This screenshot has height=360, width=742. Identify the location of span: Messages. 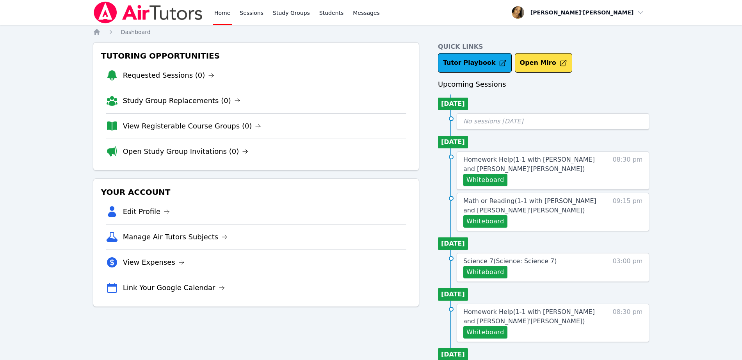
(366, 13).